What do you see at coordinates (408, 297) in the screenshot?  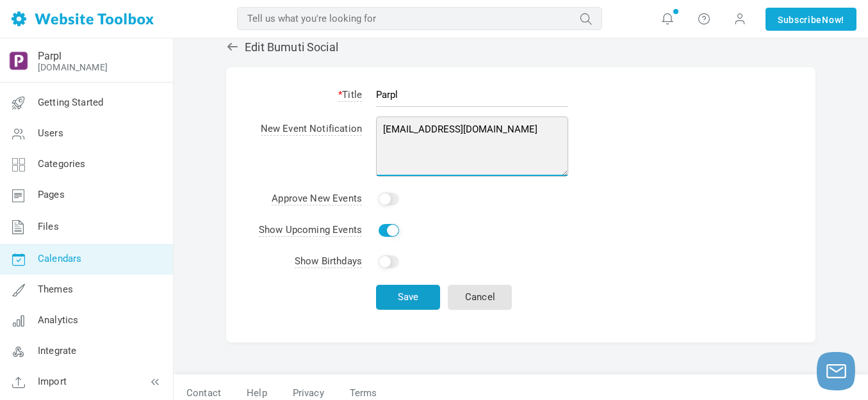 I see `button: Save` at bounding box center [408, 297].